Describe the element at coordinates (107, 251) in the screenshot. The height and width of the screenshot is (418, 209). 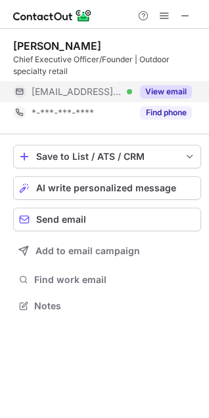
I see `button: Add to email campaign` at that location.